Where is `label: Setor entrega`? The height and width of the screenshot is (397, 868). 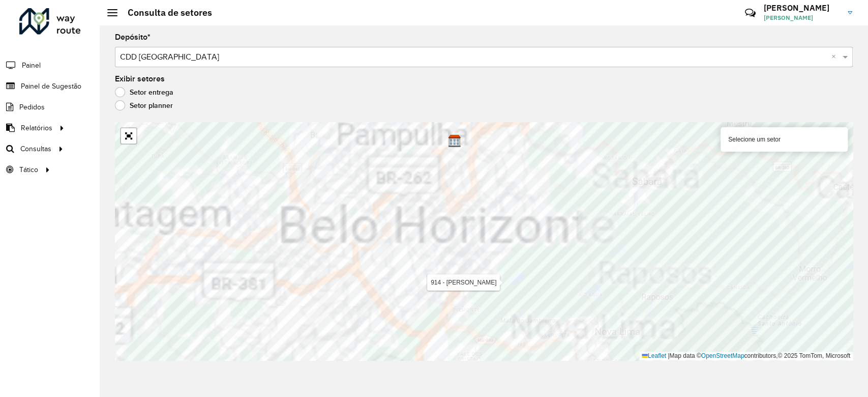
label: Setor entrega is located at coordinates (144, 92).